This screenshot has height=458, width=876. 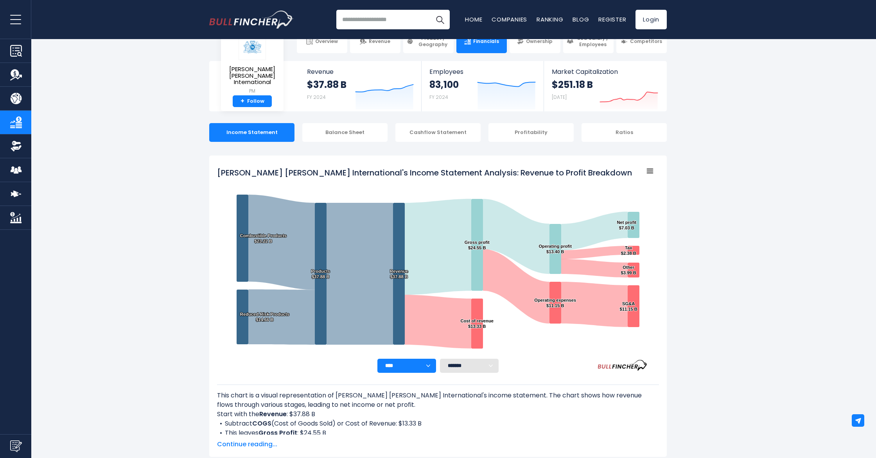 What do you see at coordinates (278, 433) in the screenshot?
I see `b: Gross Profit` at bounding box center [278, 433].